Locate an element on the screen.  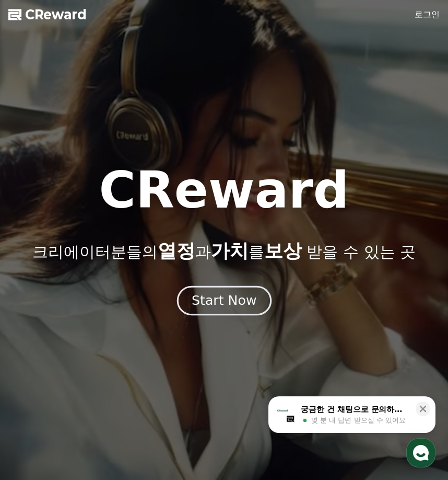
p: 크리에이터분들의 과 를 받을 수 있는 곳 is located at coordinates (224, 251).